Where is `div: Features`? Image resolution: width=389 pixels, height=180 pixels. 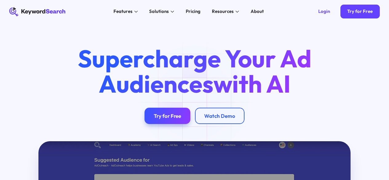 div: Features is located at coordinates (123, 11).